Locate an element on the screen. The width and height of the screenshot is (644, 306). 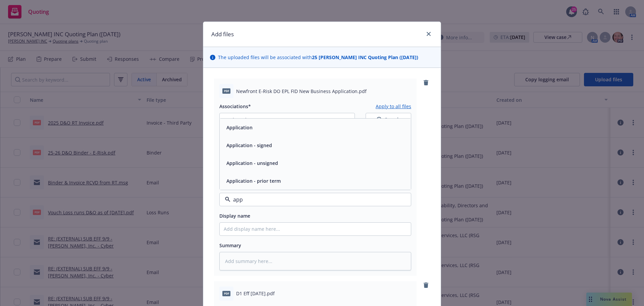
h1: Add files is located at coordinates (222, 34).